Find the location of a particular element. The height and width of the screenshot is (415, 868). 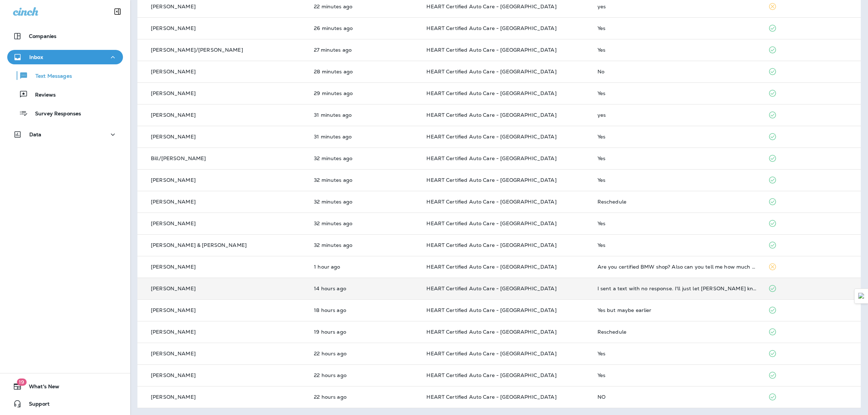

p: Aug 13, 2025 09:15 AM is located at coordinates (364, 7).